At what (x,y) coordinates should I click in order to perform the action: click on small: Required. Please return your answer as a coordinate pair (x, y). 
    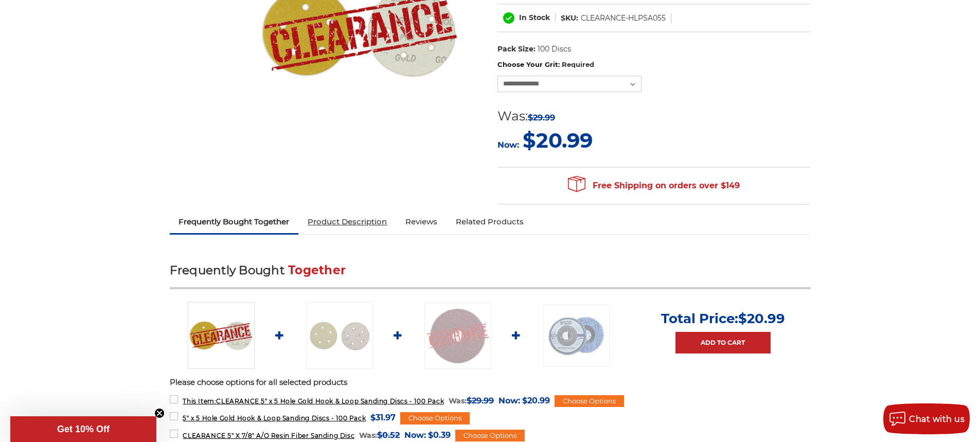
    Looking at the image, I should click on (577, 64).